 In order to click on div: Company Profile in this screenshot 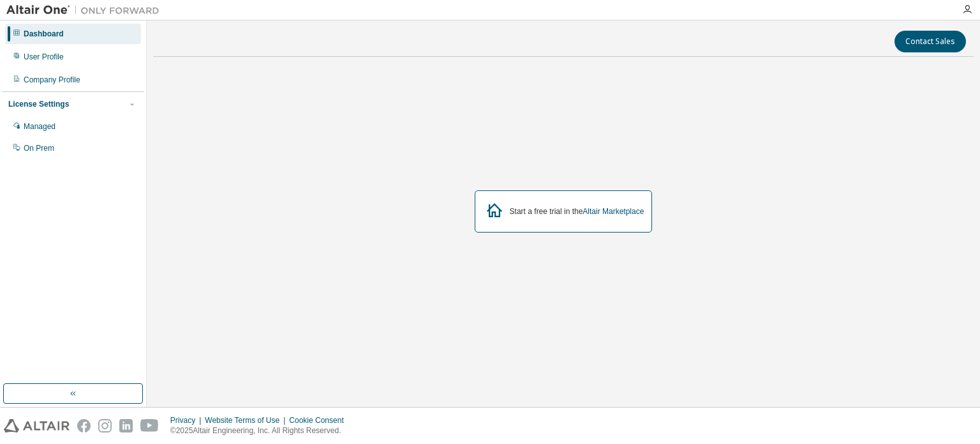, I will do `click(52, 80)`.